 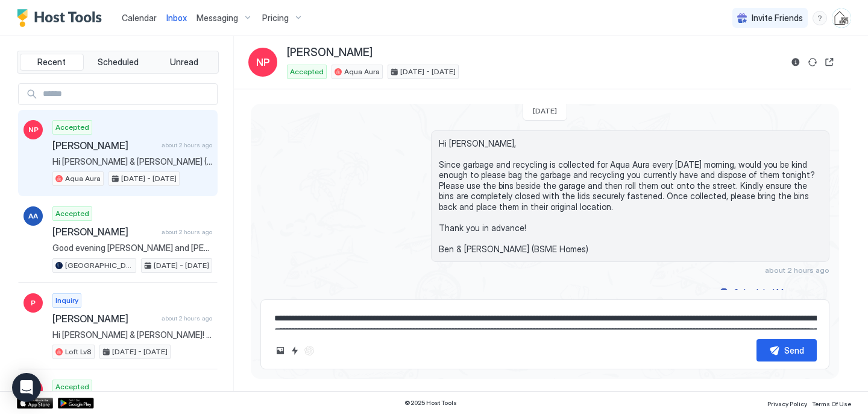 What do you see at coordinates (139, 17) in the screenshot?
I see `a: Calendar` at bounding box center [139, 17].